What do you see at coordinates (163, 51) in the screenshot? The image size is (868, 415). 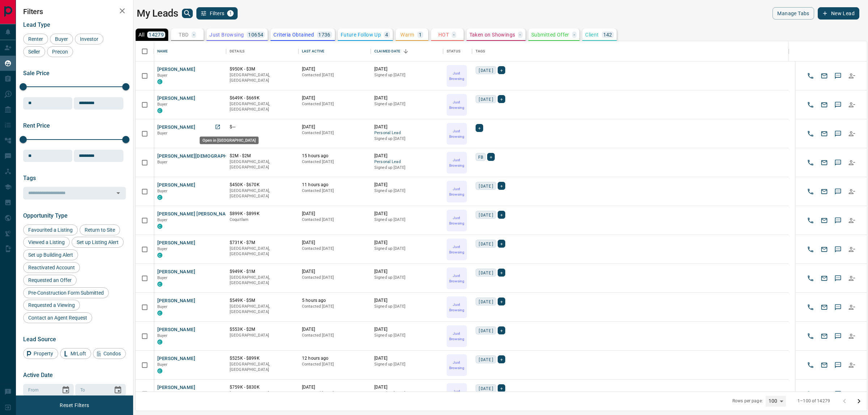 I see `div: Name` at bounding box center [163, 51].